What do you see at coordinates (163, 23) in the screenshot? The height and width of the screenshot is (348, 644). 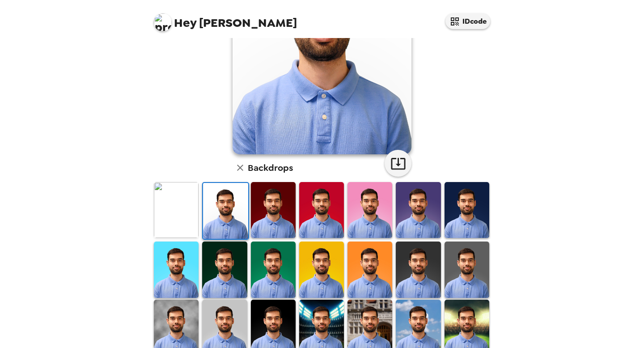 I see `img: profile pic` at bounding box center [163, 23].